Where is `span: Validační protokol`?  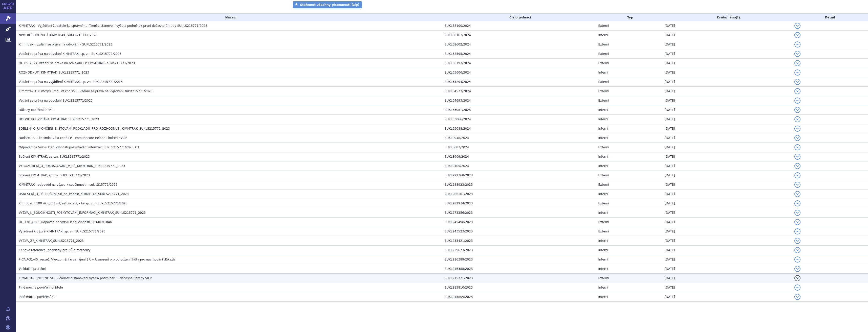 span: Validační protokol is located at coordinates (32, 268).